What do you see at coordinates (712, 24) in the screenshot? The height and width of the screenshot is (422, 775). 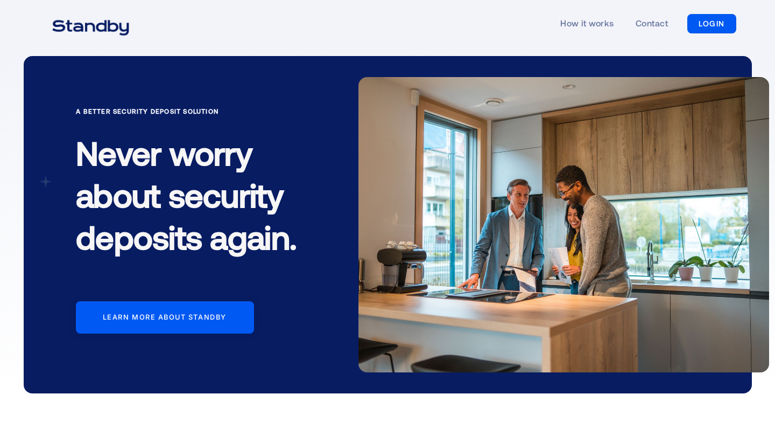 I see `a: LOGIN` at bounding box center [712, 24].